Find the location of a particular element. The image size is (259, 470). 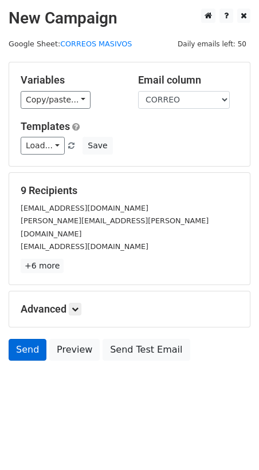

h5: Variables is located at coordinates (70, 80).